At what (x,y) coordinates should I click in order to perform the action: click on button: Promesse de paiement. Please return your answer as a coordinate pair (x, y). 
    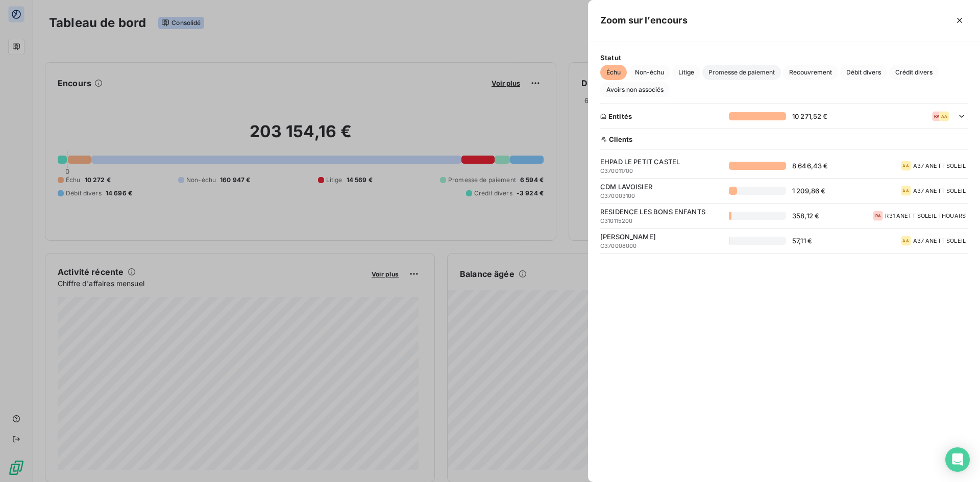
    Looking at the image, I should click on (742, 73).